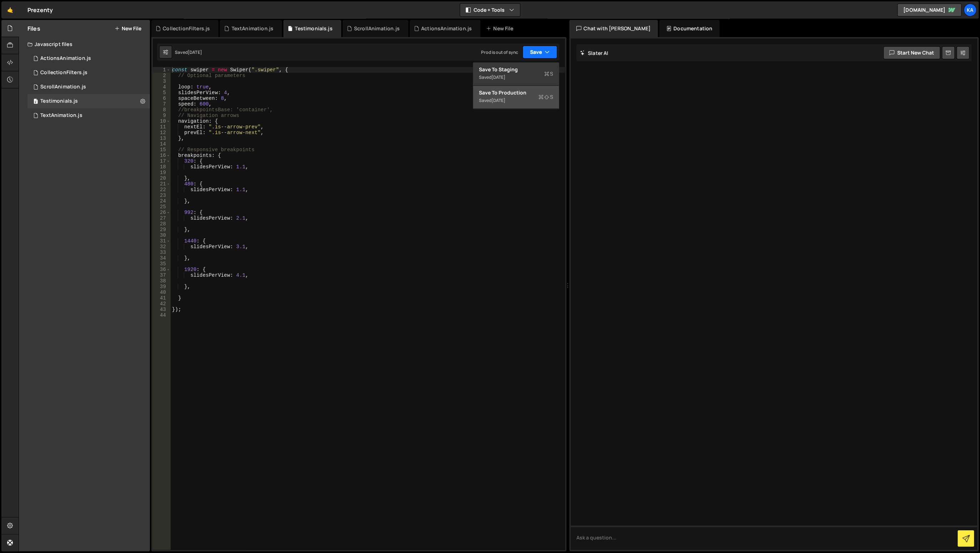  I want to click on button: Save, so click(540, 52).